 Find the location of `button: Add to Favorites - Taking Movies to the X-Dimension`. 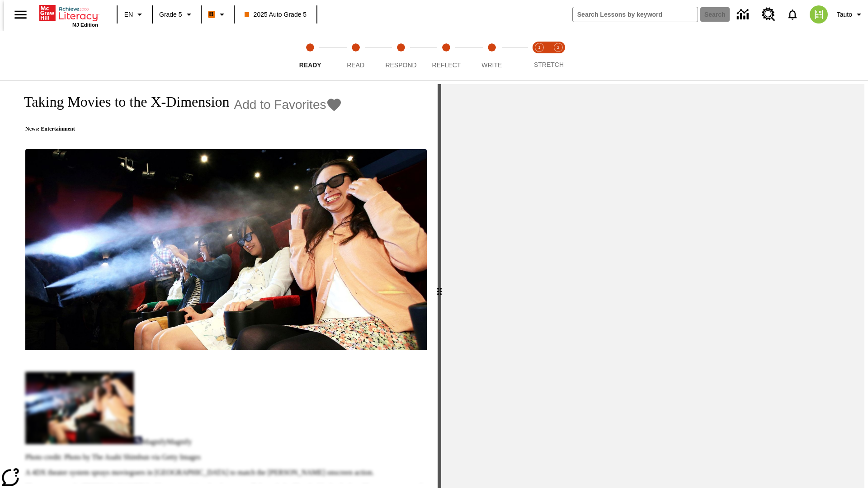

button: Add to Favorites - Taking Movies to the X-Dimension is located at coordinates (288, 104).